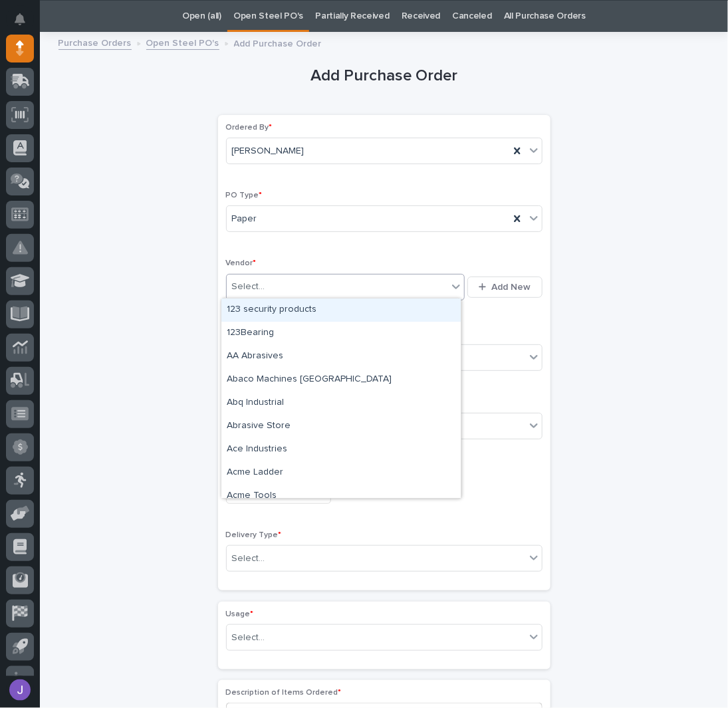 The width and height of the screenshot is (728, 708). Describe the element at coordinates (25, 24) in the screenshot. I see `div: Notifications` at that location.